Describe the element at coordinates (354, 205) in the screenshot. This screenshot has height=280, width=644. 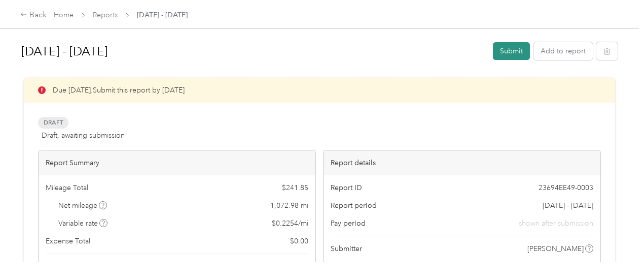
I see `span: Report period` at that location.